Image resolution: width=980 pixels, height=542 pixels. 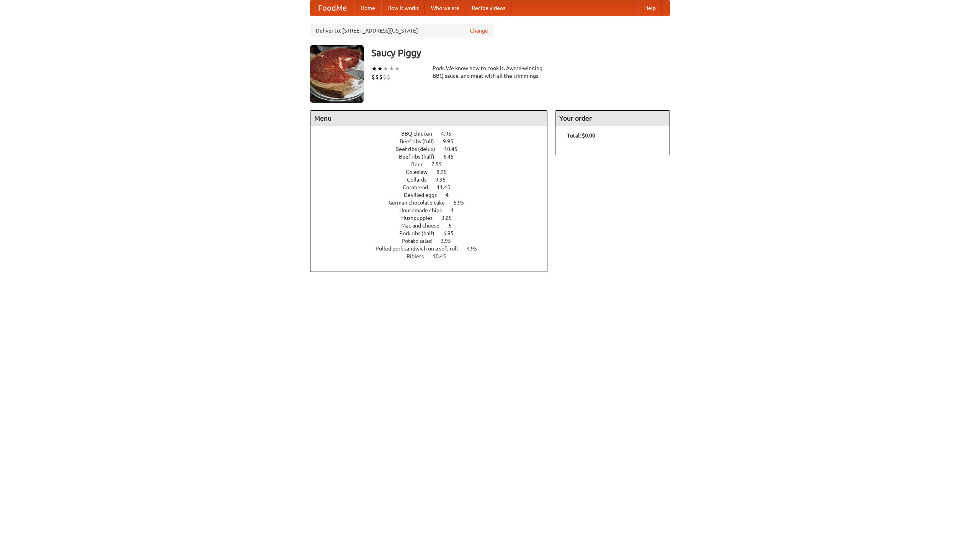 I want to click on span: Pork ribs (half), so click(x=421, y=233).